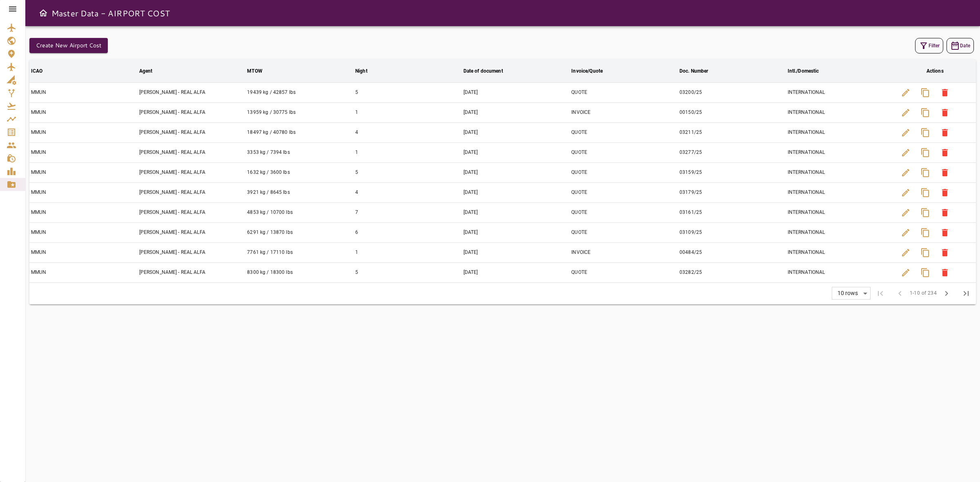  Describe the element at coordinates (299, 232) in the screenshot. I see `td: 6291 kg / 13870 lbs` at that location.